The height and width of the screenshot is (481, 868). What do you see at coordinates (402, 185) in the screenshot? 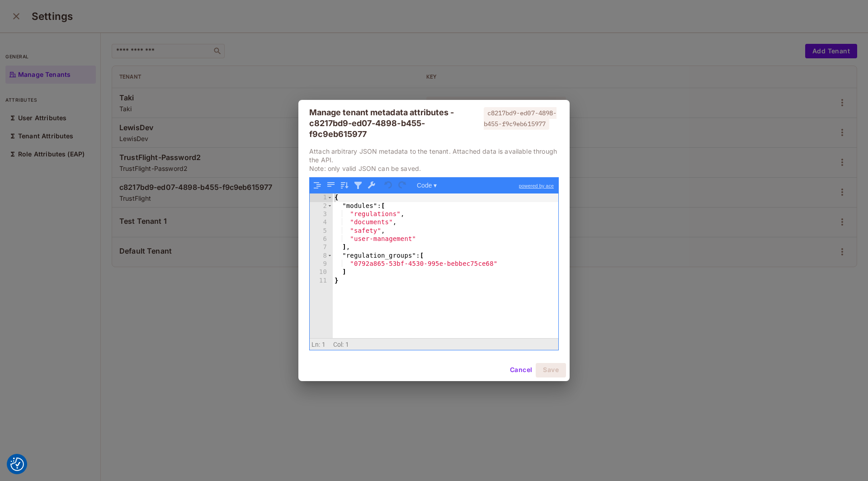
I see `button: Redo (Ctrl+Shift+Z)` at bounding box center [402, 185].